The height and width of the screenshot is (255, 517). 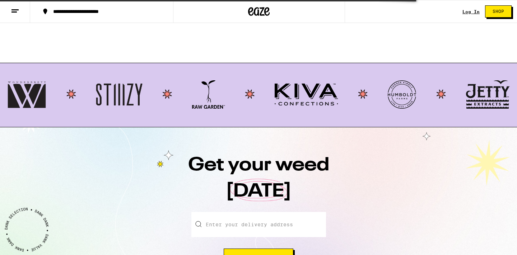 What do you see at coordinates (498, 11) in the screenshot?
I see `span: Shop` at bounding box center [498, 11].